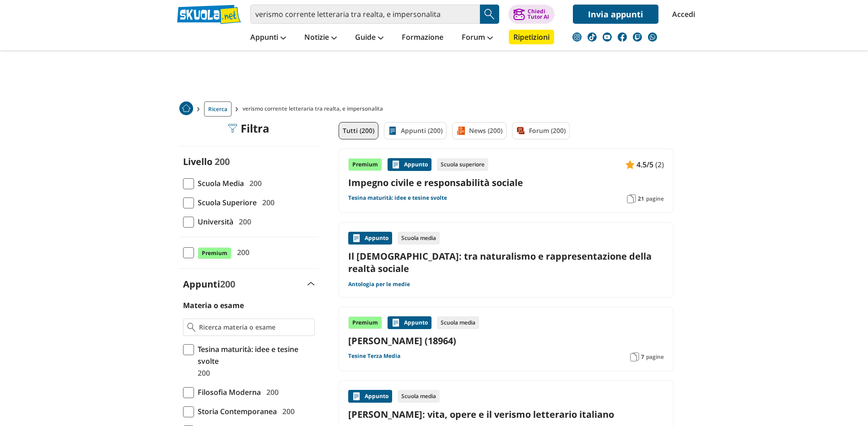 This screenshot has height=426, width=868. What do you see at coordinates (462, 165) in the screenshot?
I see `div: Scuola superiore` at bounding box center [462, 165].